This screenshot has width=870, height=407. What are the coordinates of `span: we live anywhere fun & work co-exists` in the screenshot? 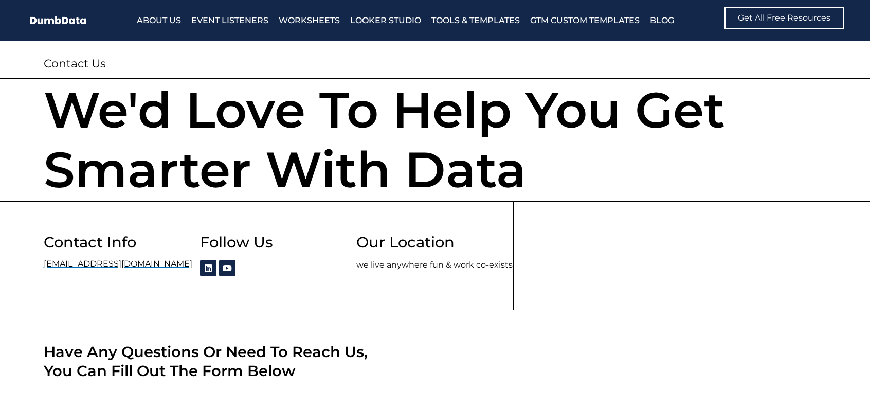 It's located at (435, 264).